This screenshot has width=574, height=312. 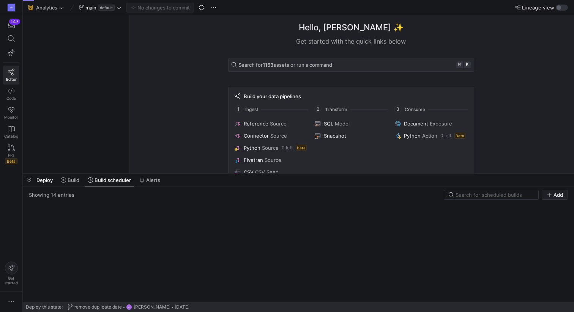 I want to click on span: Monitor, so click(x=11, y=117).